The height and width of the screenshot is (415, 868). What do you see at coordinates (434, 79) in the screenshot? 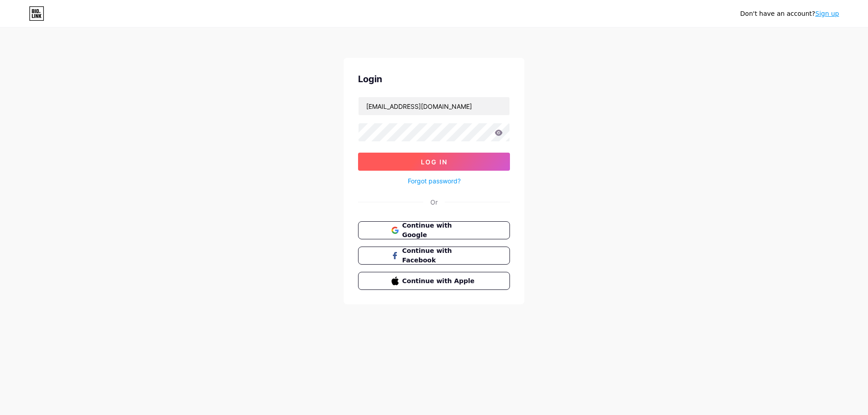
I see `div: Login` at bounding box center [434, 79].